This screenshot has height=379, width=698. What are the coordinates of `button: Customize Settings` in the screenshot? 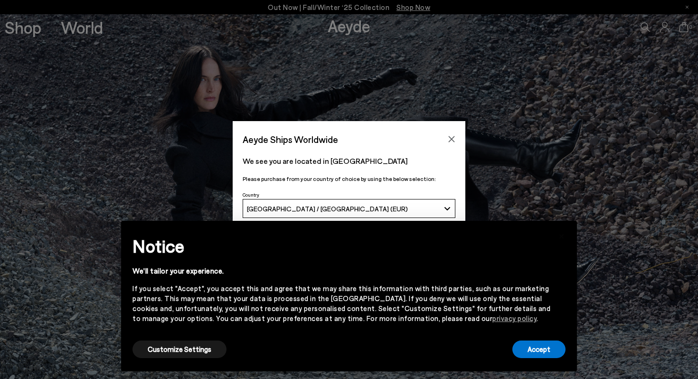 It's located at (179, 349).